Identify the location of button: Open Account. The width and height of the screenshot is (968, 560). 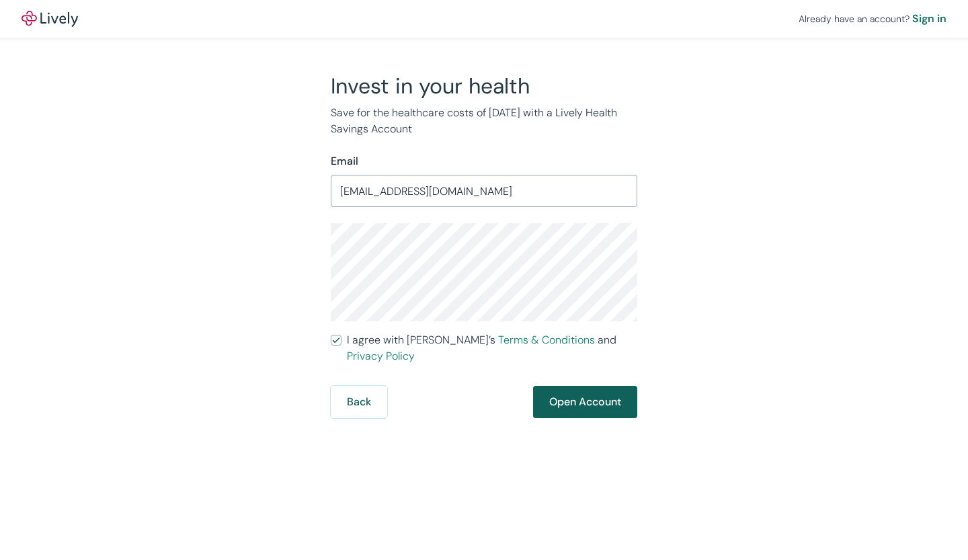
(584, 402).